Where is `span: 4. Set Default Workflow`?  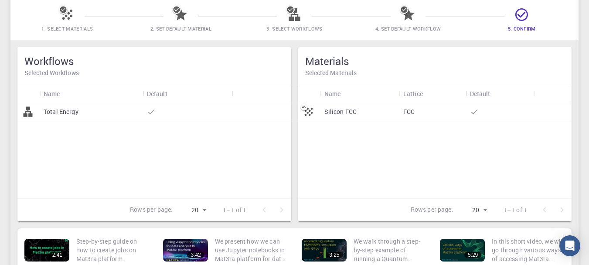 span: 4. Set Default Workflow is located at coordinates (408, 28).